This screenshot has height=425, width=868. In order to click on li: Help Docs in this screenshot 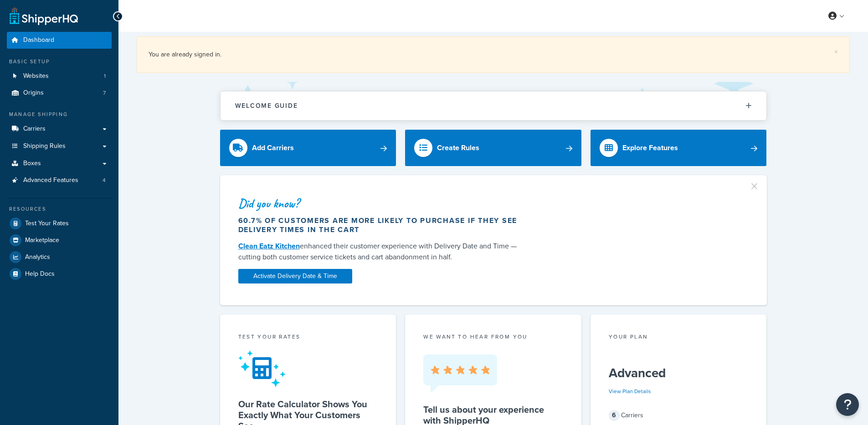, I will do `click(59, 274)`.